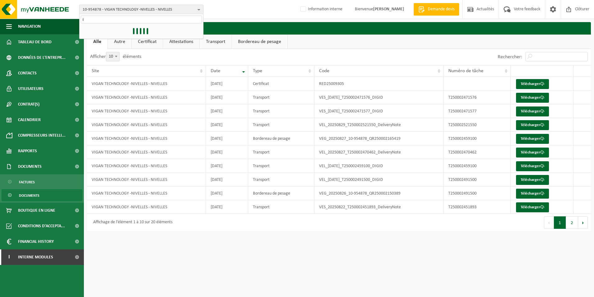 The width and height of the screenshot is (594, 297). What do you see at coordinates (379, 84) in the screenshot?
I see `td: RED25009305` at bounding box center [379, 84].